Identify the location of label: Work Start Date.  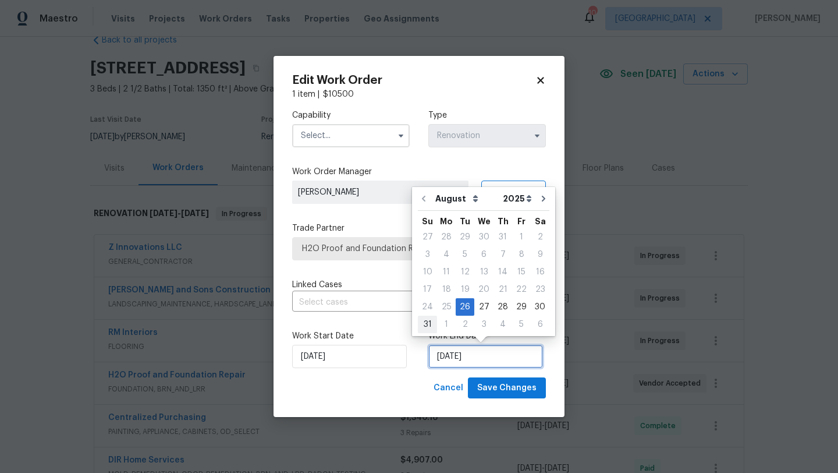
(351, 336).